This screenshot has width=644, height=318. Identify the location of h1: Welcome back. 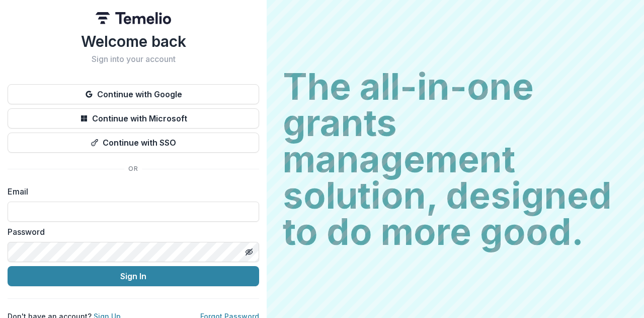
(133, 41).